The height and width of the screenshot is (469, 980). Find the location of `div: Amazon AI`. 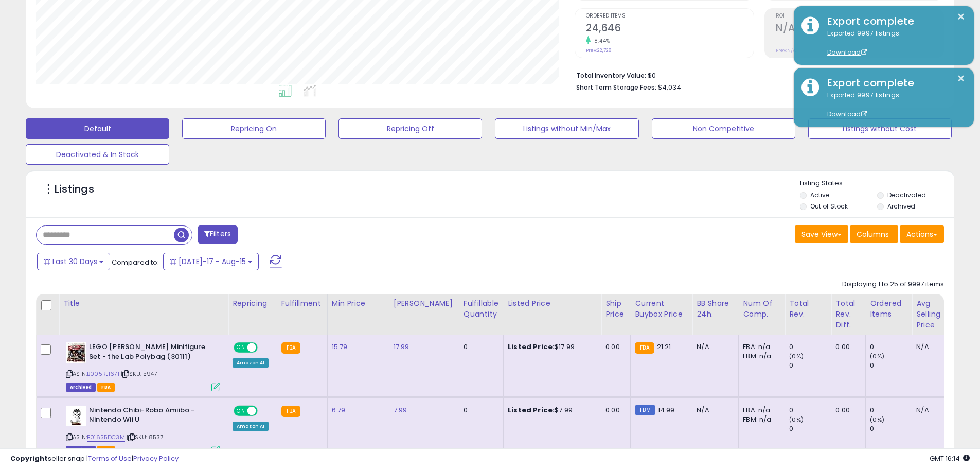

div: Amazon AI is located at coordinates (250, 363).